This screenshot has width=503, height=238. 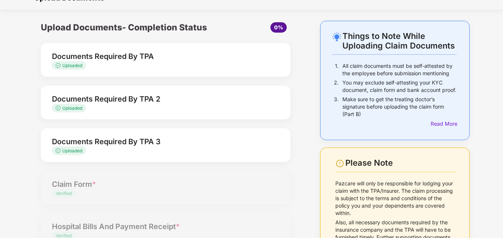 I want to click on div: Documents Required By TPA 2, so click(x=156, y=99).